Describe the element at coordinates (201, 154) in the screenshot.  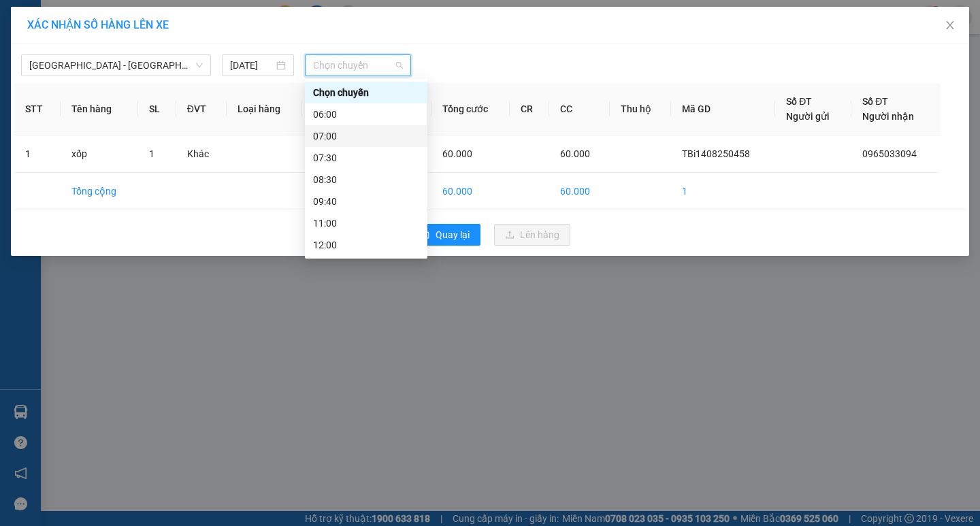
I see `td: Khác` at that location.